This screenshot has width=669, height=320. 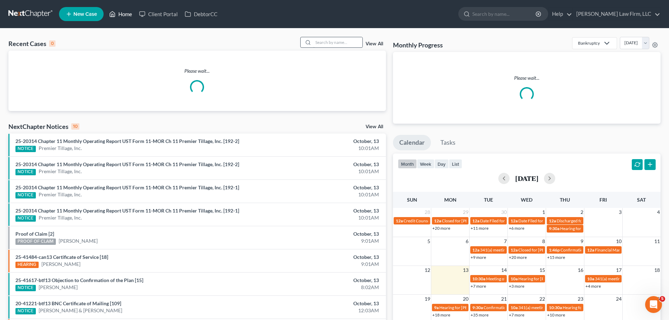 I want to click on span: 15, so click(x=542, y=270).